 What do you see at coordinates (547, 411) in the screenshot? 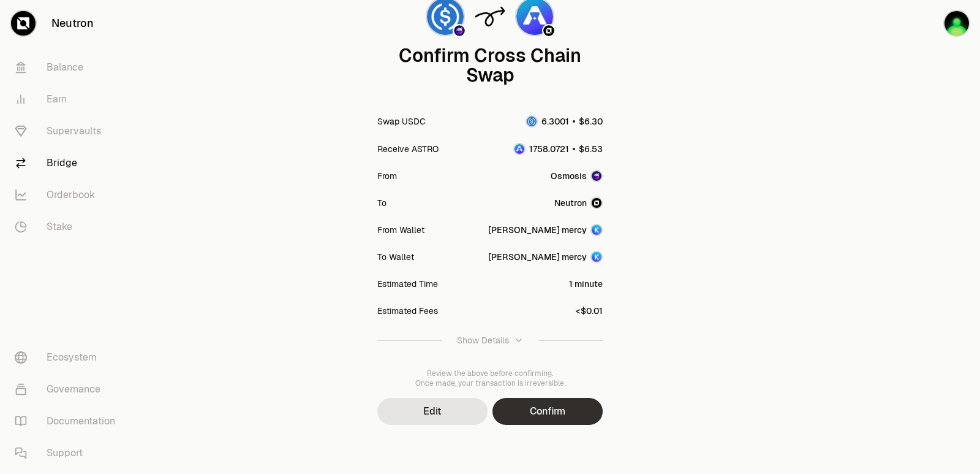
I see `button: Confirm` at bounding box center [547, 411].